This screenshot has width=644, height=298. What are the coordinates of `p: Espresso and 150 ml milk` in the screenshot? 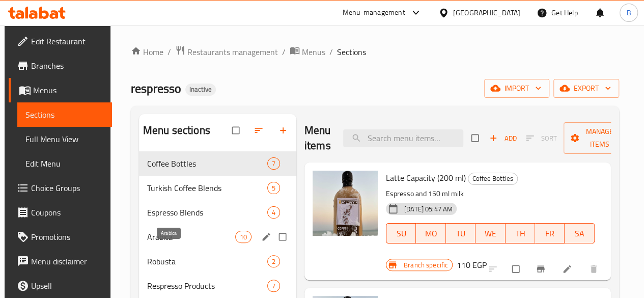 It's located at (491, 193).